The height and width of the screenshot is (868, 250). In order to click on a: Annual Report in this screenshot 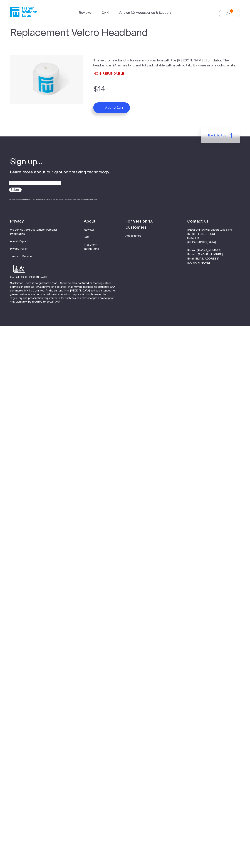, I will do `click(19, 241)`.